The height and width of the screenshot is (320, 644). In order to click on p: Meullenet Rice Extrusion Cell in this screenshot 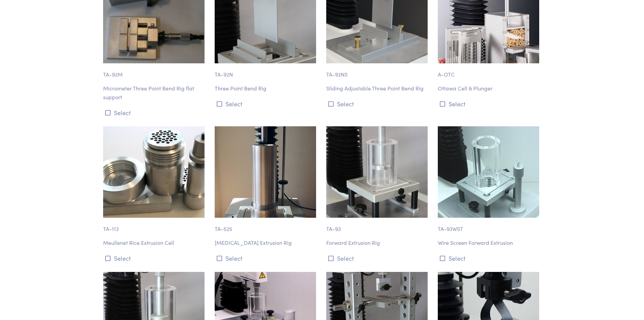, I will do `click(155, 243)`.